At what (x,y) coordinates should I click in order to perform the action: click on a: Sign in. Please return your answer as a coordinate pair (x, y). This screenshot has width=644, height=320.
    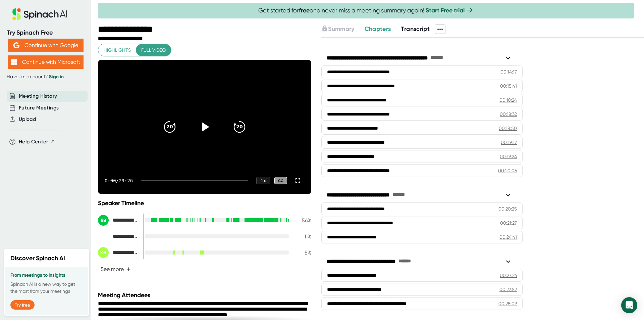
    Looking at the image, I should click on (56, 77).